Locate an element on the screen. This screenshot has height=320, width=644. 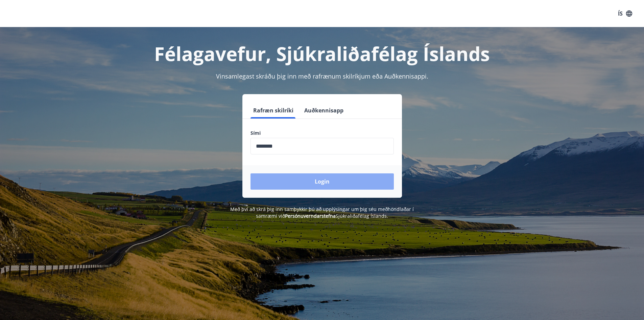
button: Login is located at coordinates (322, 181).